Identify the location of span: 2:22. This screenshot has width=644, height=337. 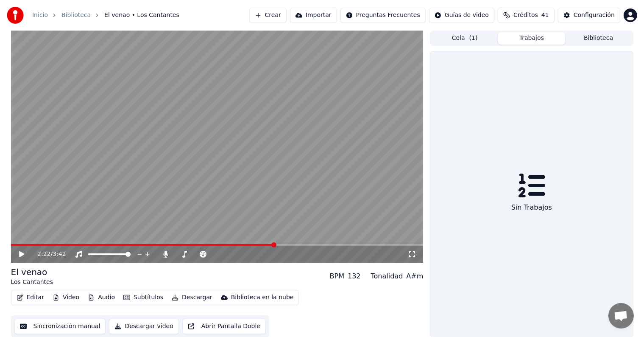
(44, 254).